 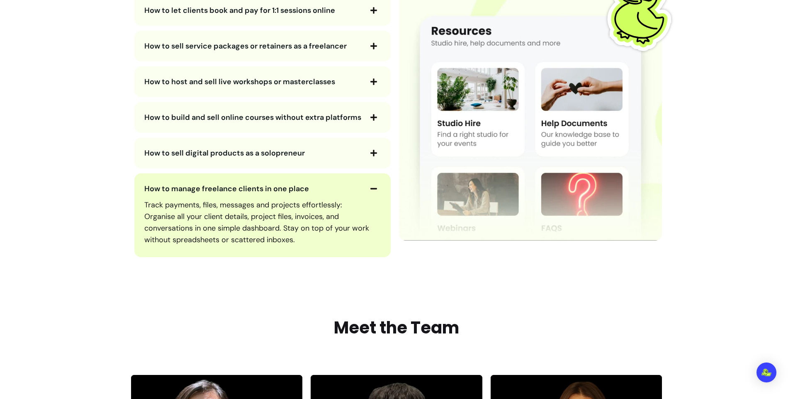 I want to click on button: How to sell service packages or retainers as a freelancer, so click(x=263, y=46).